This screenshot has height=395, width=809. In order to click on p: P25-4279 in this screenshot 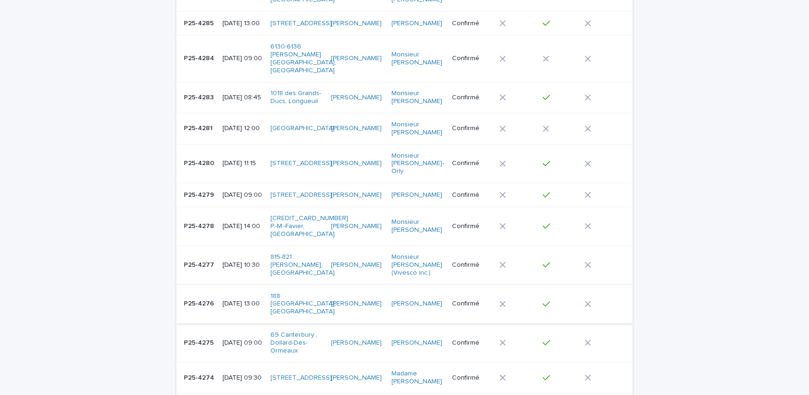, I will do `click(200, 194)`.